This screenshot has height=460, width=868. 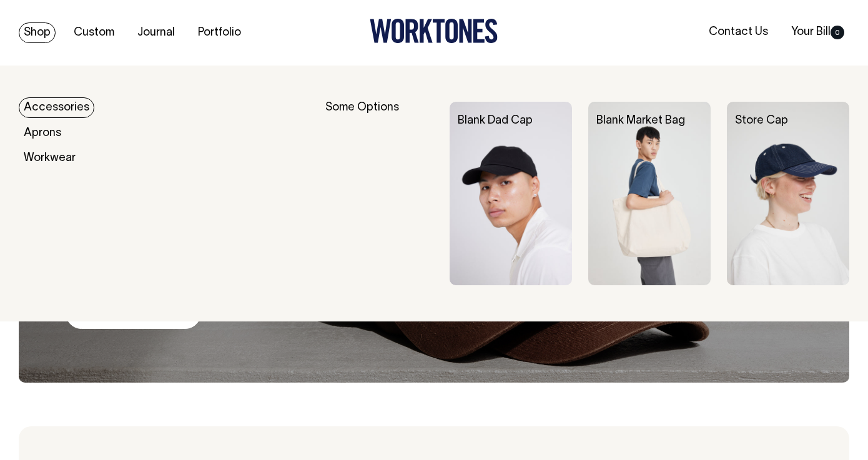 What do you see at coordinates (641, 120) in the screenshot?
I see `a: Blank Market Bag` at bounding box center [641, 120].